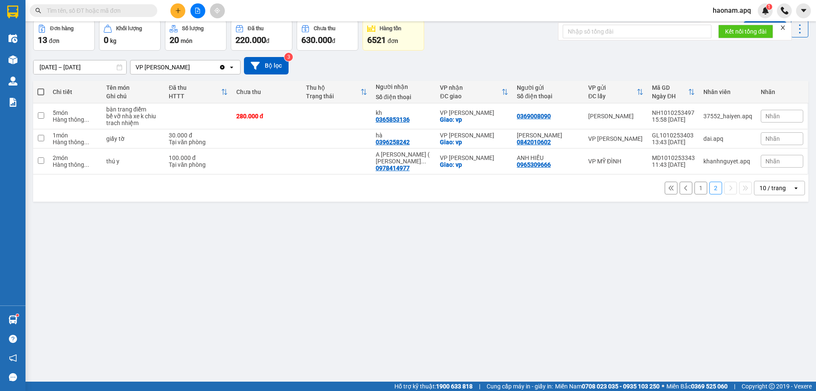 This screenshot has height=391, width=816. I want to click on div: Đã thu, so click(195, 88).